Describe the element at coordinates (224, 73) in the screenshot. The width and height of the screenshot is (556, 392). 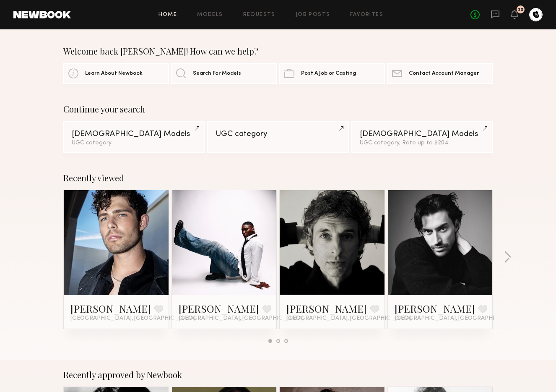
I see `a: Search For Models` at that location.